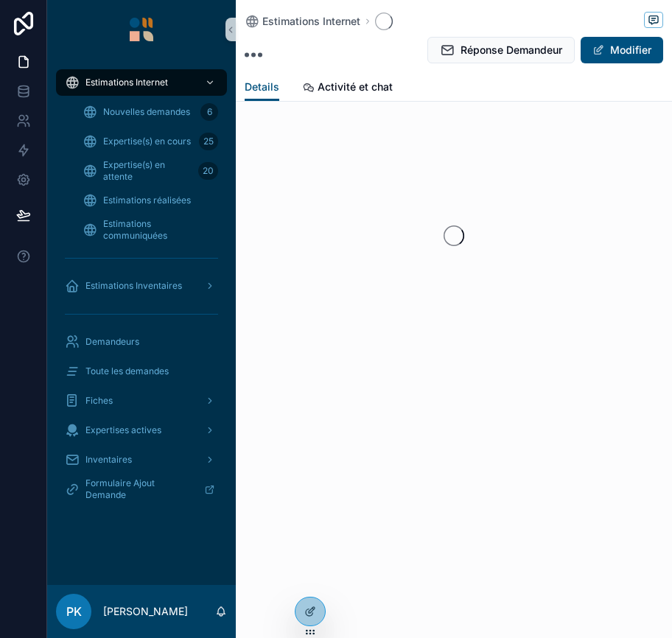 Image resolution: width=672 pixels, height=638 pixels. What do you see at coordinates (74, 612) in the screenshot?
I see `span: PK` at bounding box center [74, 612].